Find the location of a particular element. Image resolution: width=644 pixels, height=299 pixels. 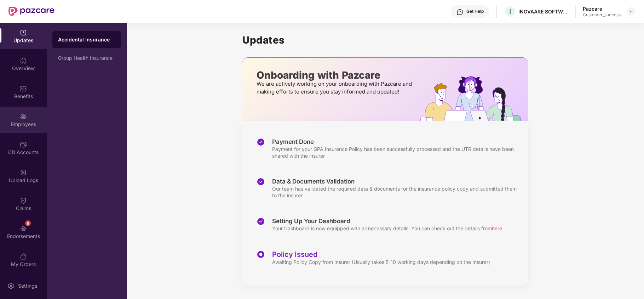

div: Our team has validated the required data & documents for the insurance policy copy and submitted ... is located at coordinates (397, 192).